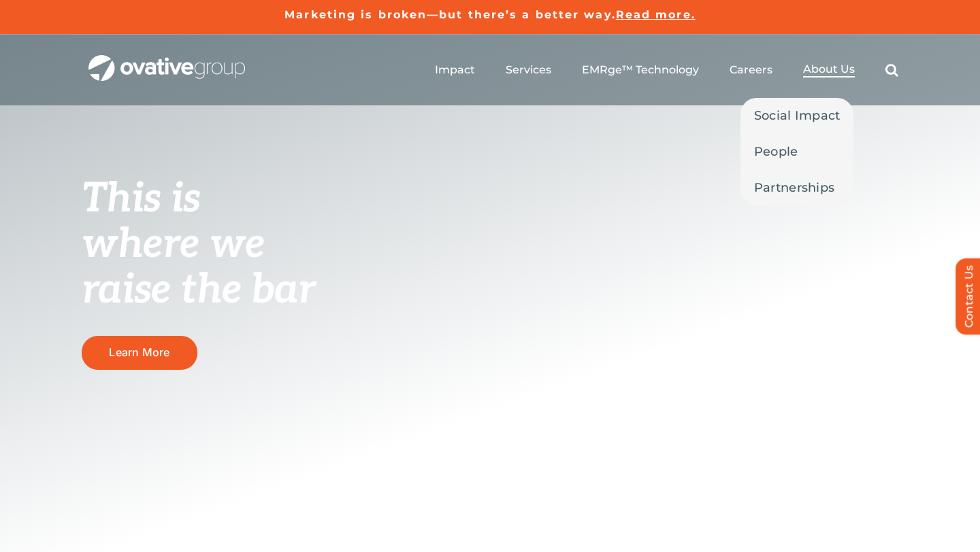  I want to click on span: This is, so click(141, 199).